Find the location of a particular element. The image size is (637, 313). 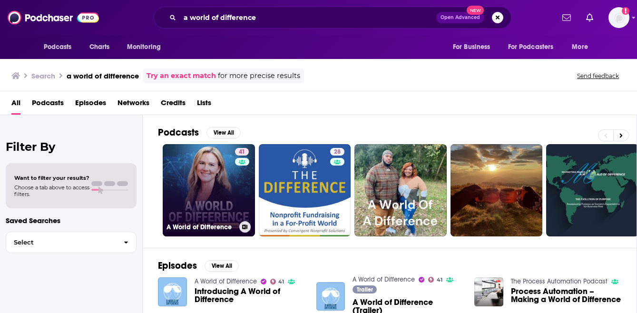

a: Charts is located at coordinates (99, 47).